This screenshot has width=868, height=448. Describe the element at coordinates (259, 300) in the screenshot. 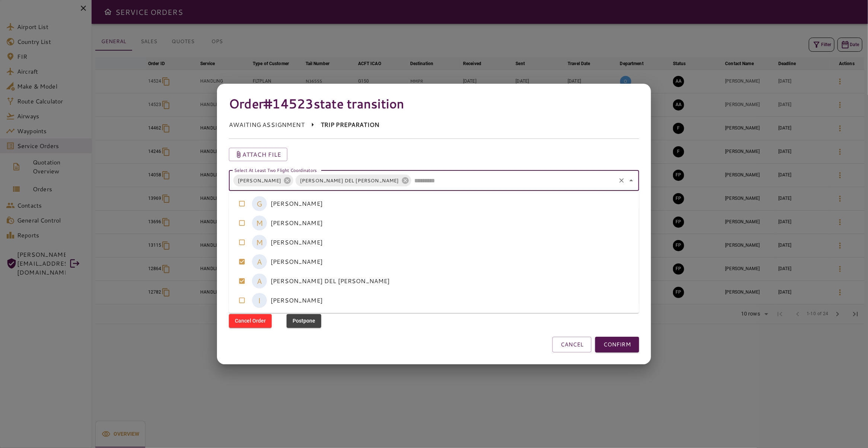

I see `div: I` at that location.